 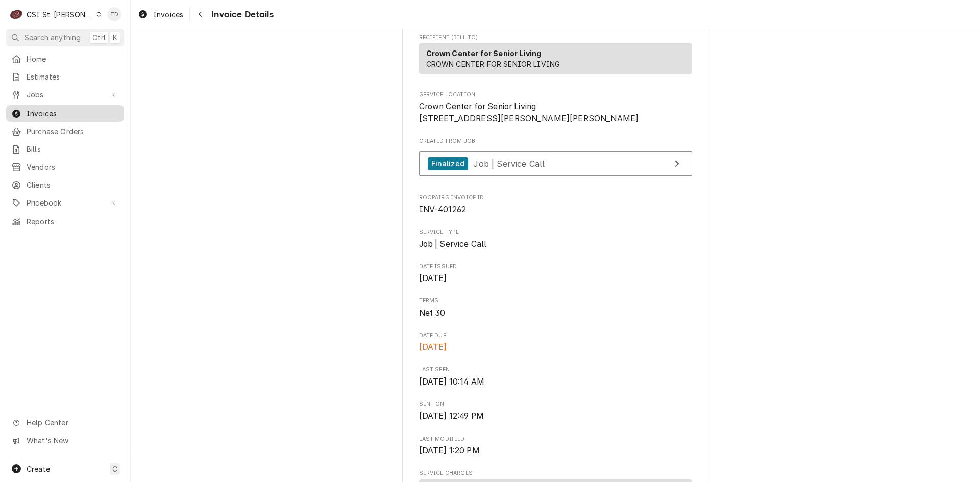 I want to click on span: Invoice Details, so click(x=241, y=14).